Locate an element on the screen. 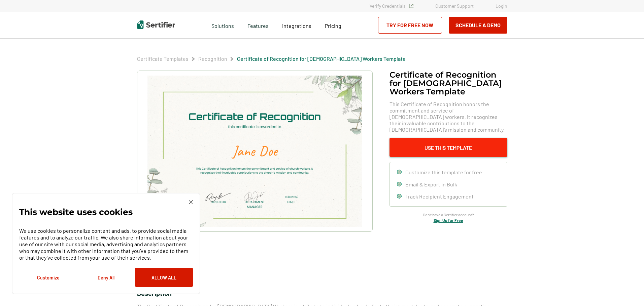  div: Chat Widget is located at coordinates (627, 290).